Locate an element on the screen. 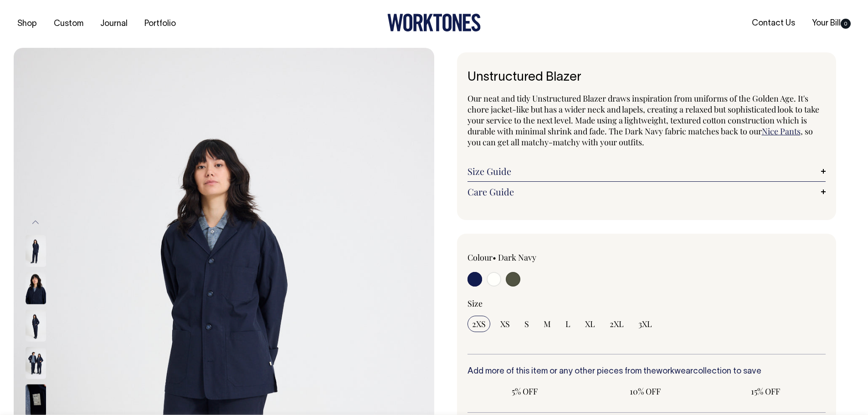 This screenshot has height=415, width=868. a: Custom is located at coordinates (68, 24).